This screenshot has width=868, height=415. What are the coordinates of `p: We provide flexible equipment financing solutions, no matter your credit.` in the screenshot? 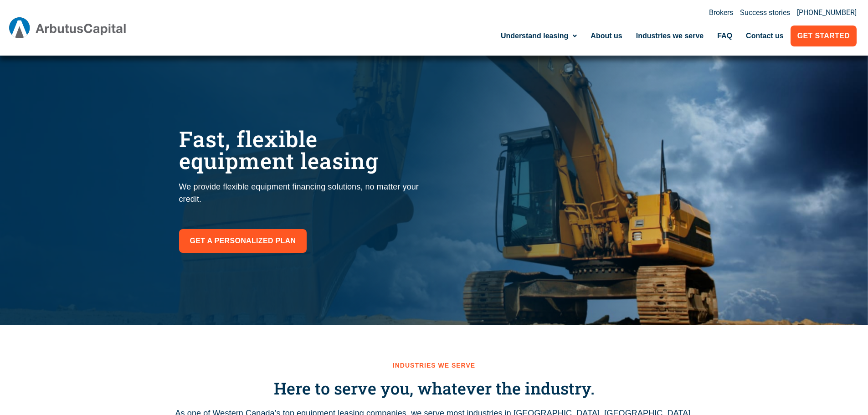 It's located at (302, 193).